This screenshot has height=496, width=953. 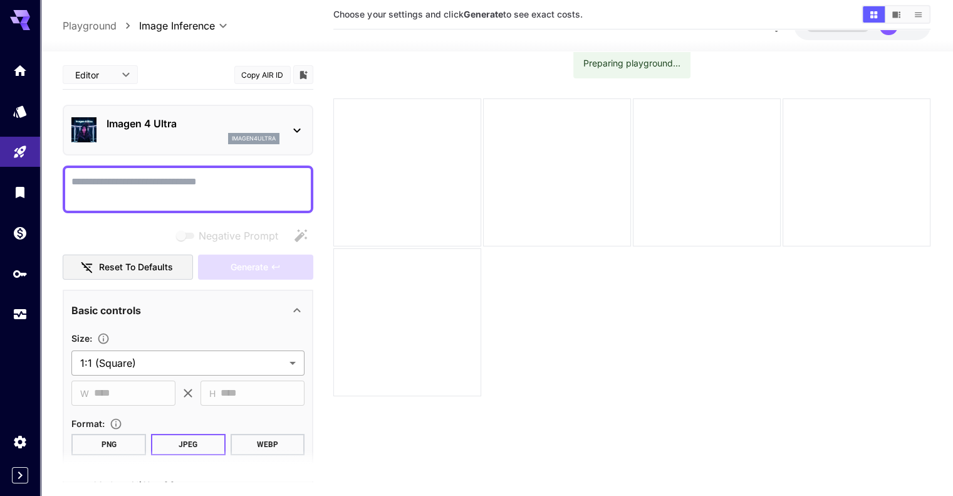 What do you see at coordinates (108, 444) in the screenshot?
I see `button: PNG` at bounding box center [108, 444].